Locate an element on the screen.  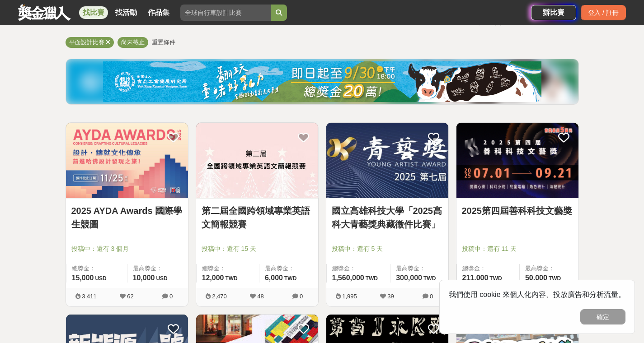
span: 6,000 is located at coordinates (274, 278).